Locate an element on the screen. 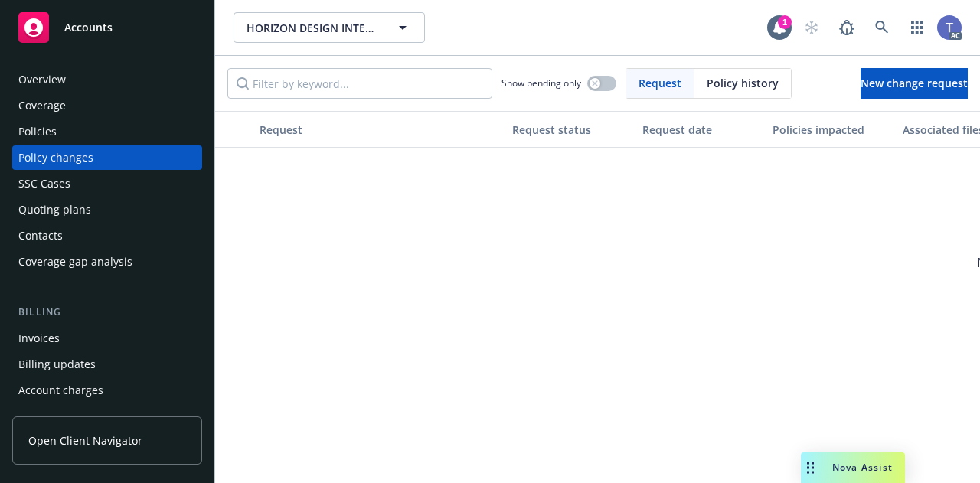  div: Policies impacted is located at coordinates (831, 129).